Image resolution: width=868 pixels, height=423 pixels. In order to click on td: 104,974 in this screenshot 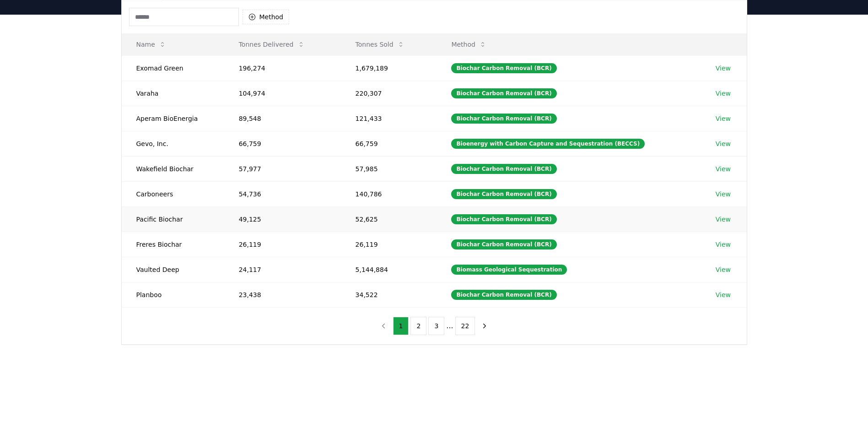, I will do `click(282, 93)`.